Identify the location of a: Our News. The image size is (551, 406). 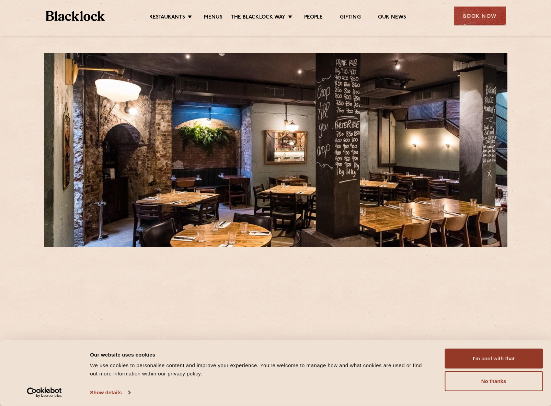
(392, 18).